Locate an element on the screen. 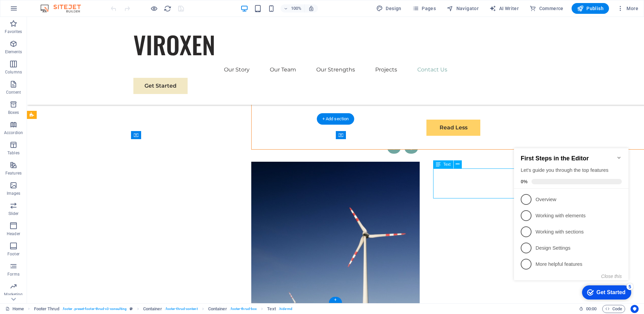 The width and height of the screenshot is (644, 314). span: 0% is located at coordinates (15, 43).